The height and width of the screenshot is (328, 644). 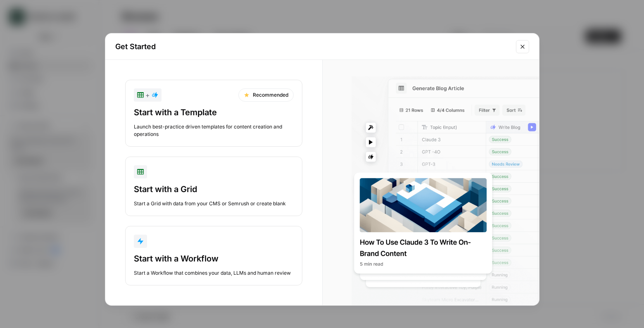 What do you see at coordinates (214, 256) in the screenshot?
I see `button: Start with a WorkflowStart a Workflow that combines your data, LLMs and human review` at bounding box center [214, 256].